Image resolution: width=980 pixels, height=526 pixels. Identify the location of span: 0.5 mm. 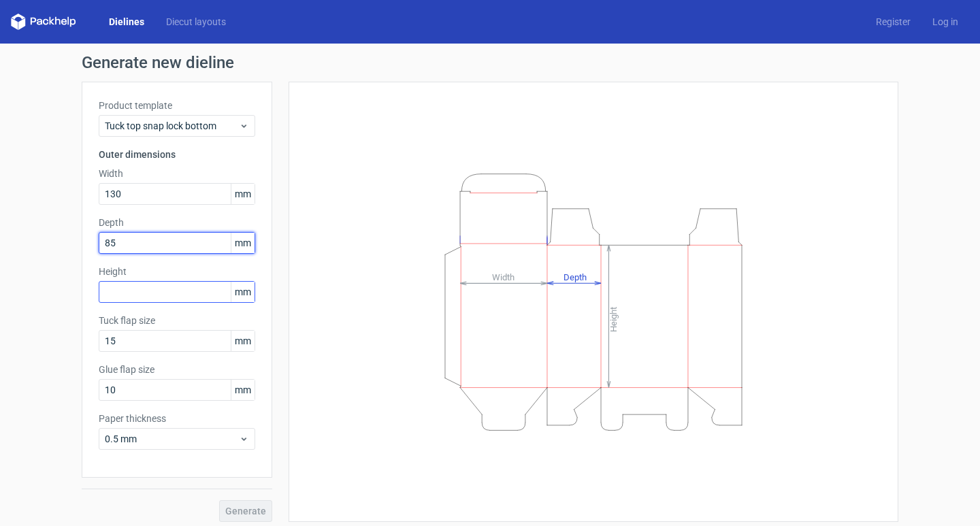
(171, 439).